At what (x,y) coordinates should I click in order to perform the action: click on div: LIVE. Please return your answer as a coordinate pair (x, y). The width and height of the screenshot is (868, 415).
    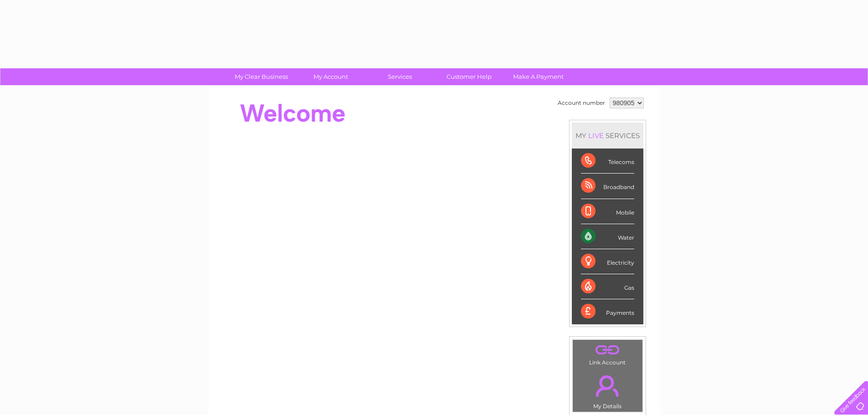
    Looking at the image, I should click on (596, 135).